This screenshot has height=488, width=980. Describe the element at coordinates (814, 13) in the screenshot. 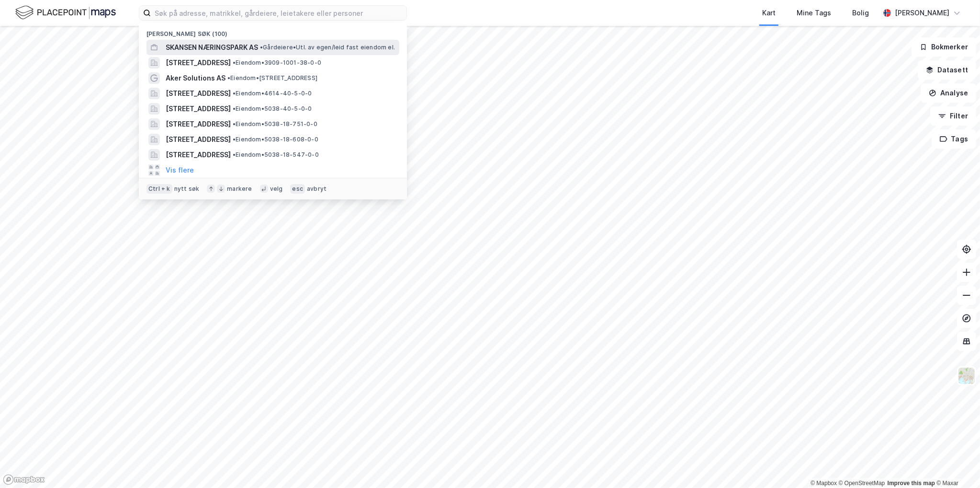

I see `div: Mine Tags` at that location.